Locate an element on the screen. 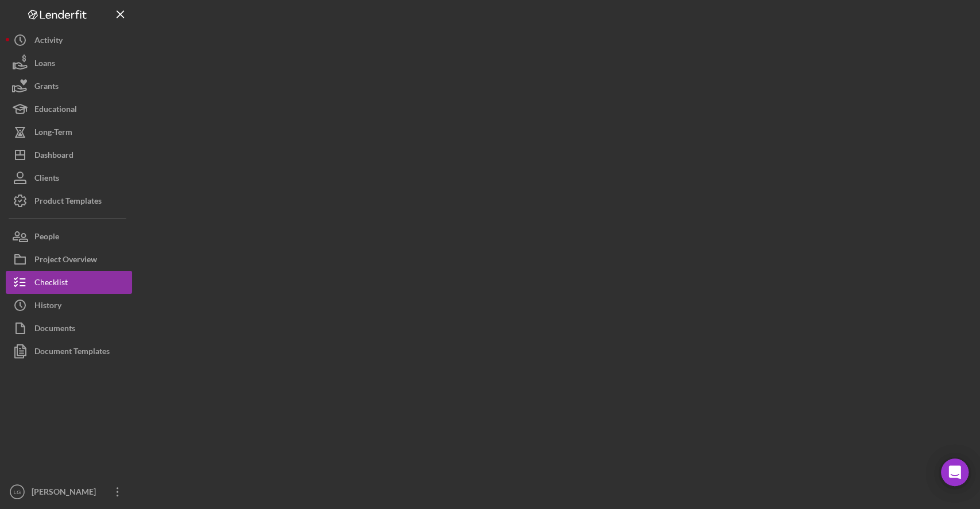 This screenshot has width=980, height=509. button: Loans is located at coordinates (69, 63).